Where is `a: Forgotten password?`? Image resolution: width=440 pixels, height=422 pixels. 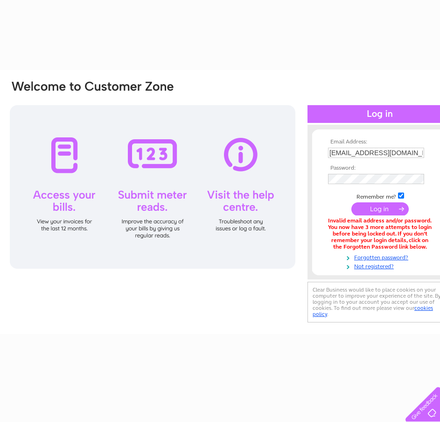 a: Forgotten password? is located at coordinates (381, 256).